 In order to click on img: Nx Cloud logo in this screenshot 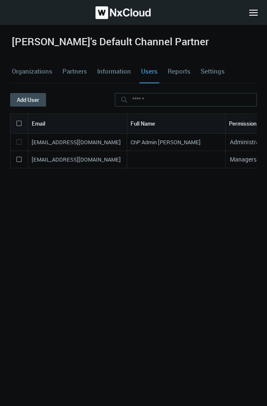, I will do `click(123, 13)`.